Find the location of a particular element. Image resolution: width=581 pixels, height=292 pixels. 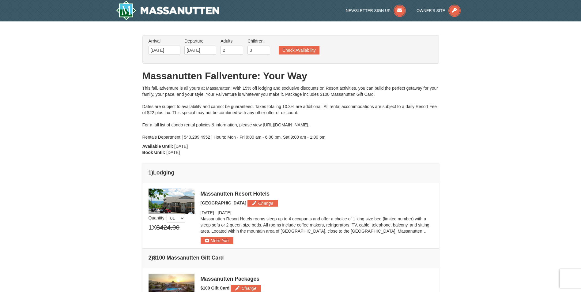

div: Massanutten Packages is located at coordinates (317, 279).